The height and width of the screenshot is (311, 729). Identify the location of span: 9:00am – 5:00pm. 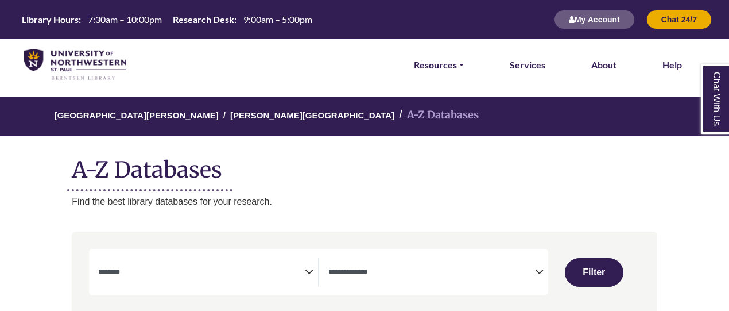
(278, 19).